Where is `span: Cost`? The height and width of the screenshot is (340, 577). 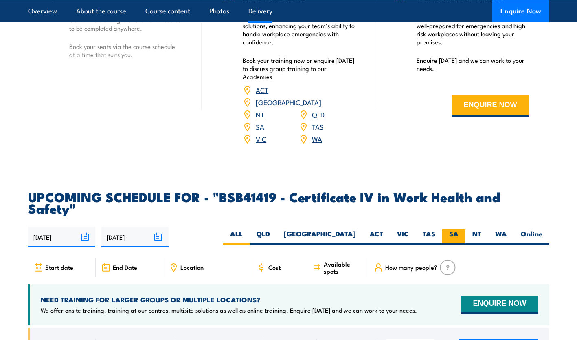 span: Cost is located at coordinates (274, 267).